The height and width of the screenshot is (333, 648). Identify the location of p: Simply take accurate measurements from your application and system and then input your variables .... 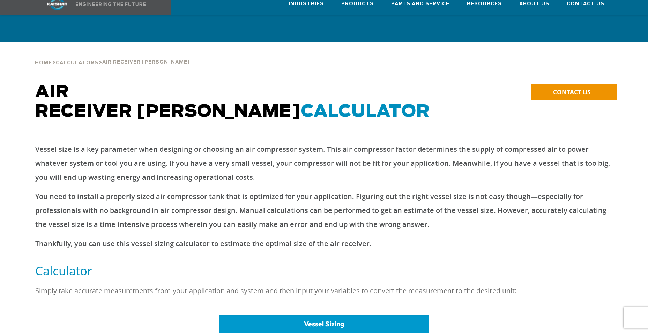
(324, 291).